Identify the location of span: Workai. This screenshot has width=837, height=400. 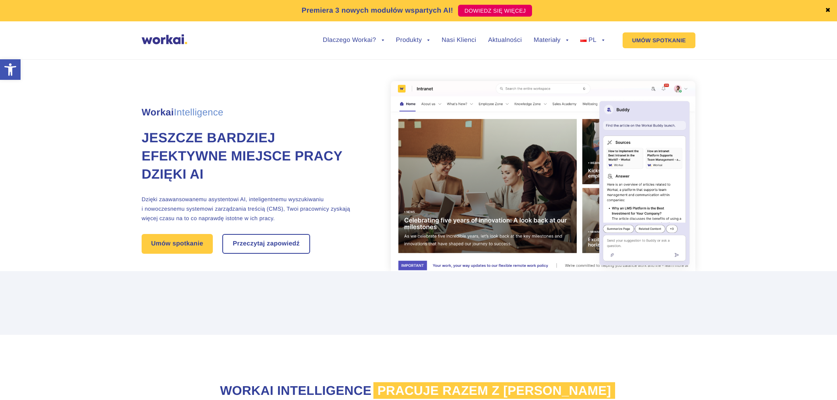
(182, 108).